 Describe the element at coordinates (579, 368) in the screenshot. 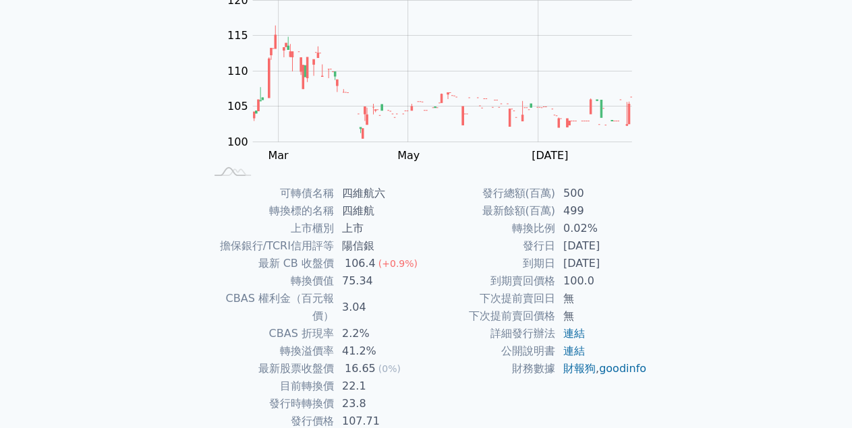

I see `a: 財報狗` at that location.